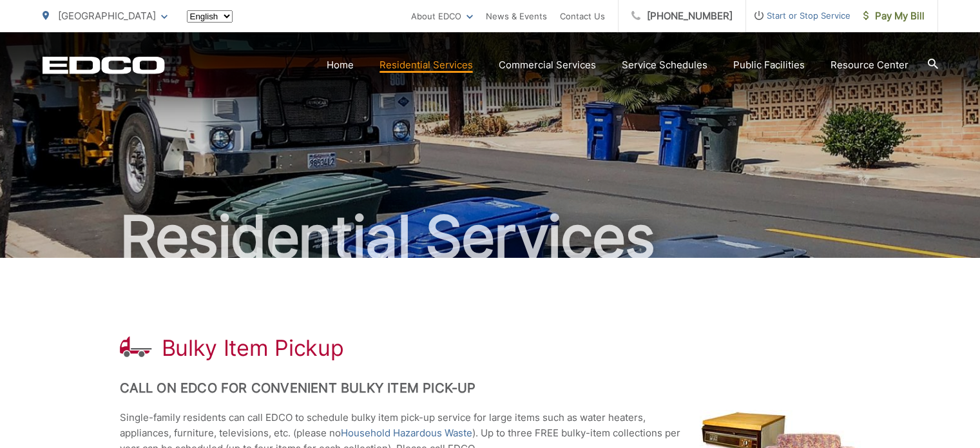 This screenshot has height=448, width=980. What do you see at coordinates (894, 17) in the screenshot?
I see `span: Pay My Bill` at bounding box center [894, 17].